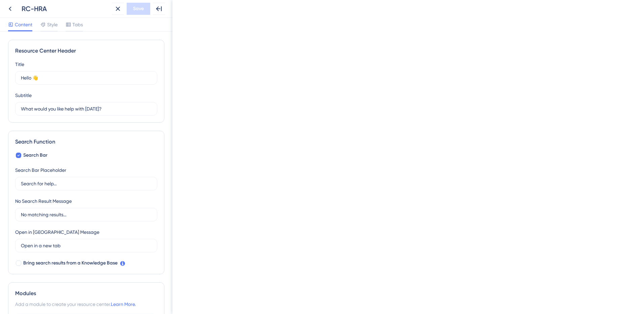  What do you see at coordinates (86, 142) in the screenshot?
I see `div: Search Function` at bounding box center [86, 142].